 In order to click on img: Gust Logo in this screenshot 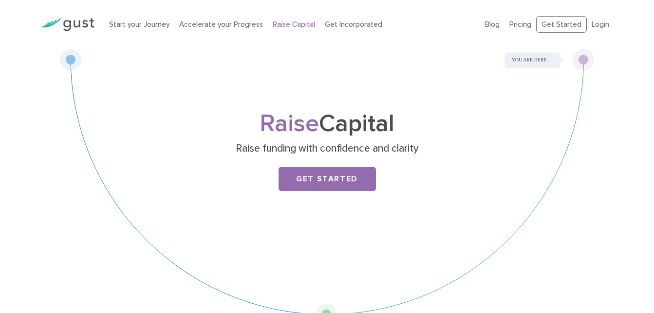, I will do `click(67, 24)`.